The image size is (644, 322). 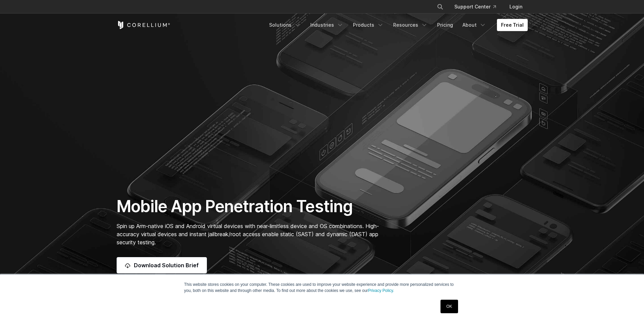 What do you see at coordinates (285, 25) in the screenshot?
I see `a: Solutions` at bounding box center [285, 25].